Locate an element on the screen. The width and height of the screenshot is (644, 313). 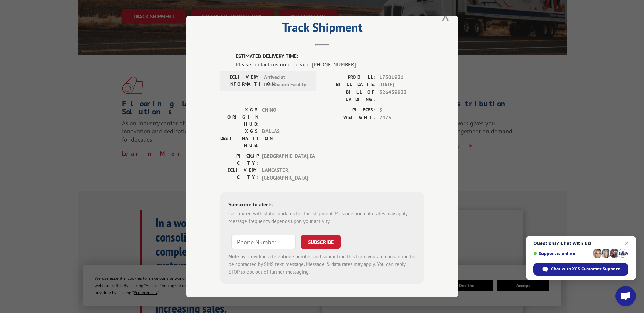
label: BILL OF LADING: is located at coordinates (349, 96).